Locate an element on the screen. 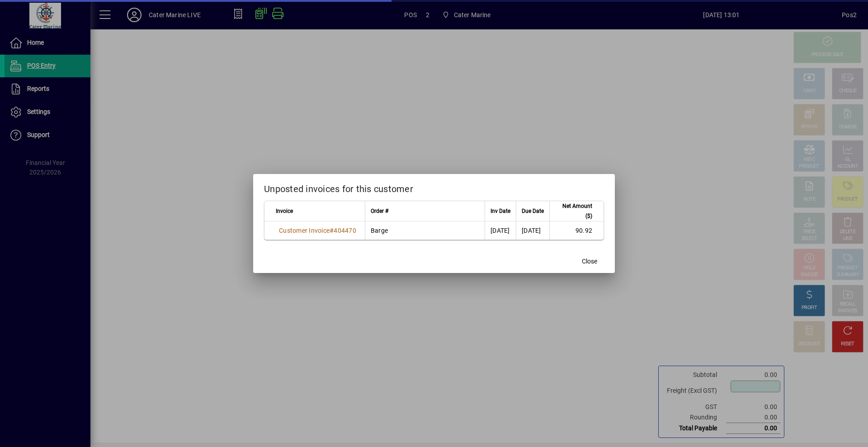 The height and width of the screenshot is (447, 868). a: Customer Invoice#404470 is located at coordinates (317, 231).